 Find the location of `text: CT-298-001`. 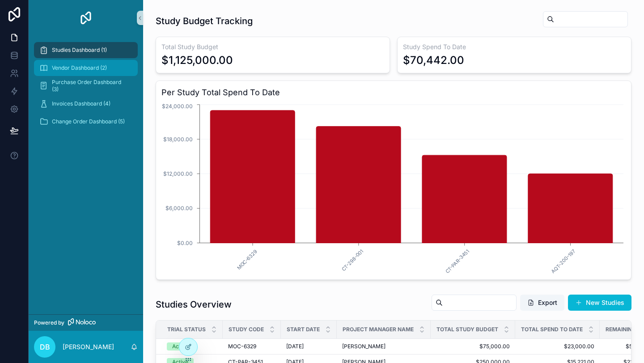

text: CT-298-001 is located at coordinates (352, 260).